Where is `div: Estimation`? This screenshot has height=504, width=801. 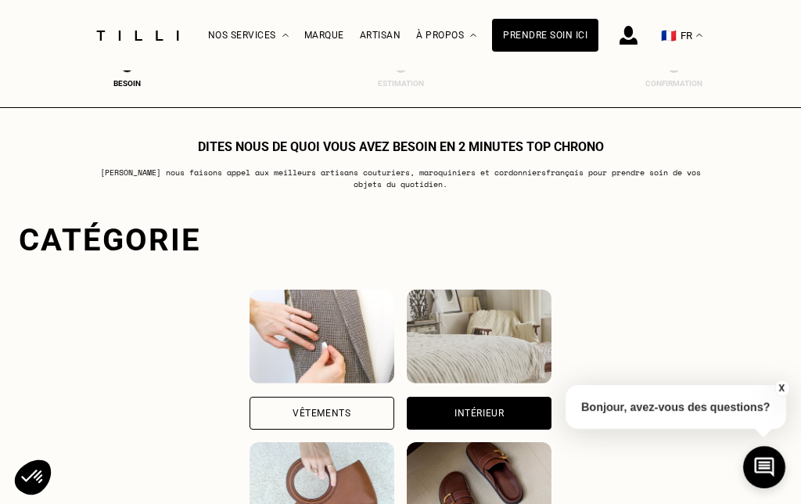 div: Estimation is located at coordinates (401, 83).